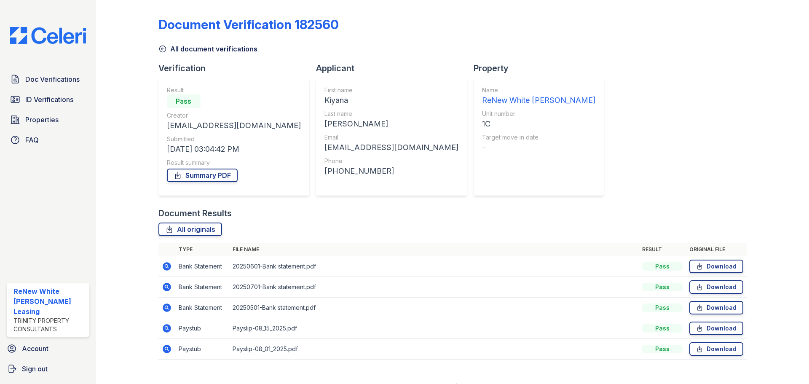 Image resolution: width=809 pixels, height=384 pixels. What do you see at coordinates (249, 24) in the screenshot?
I see `div: Document Verification 182560` at bounding box center [249, 24].